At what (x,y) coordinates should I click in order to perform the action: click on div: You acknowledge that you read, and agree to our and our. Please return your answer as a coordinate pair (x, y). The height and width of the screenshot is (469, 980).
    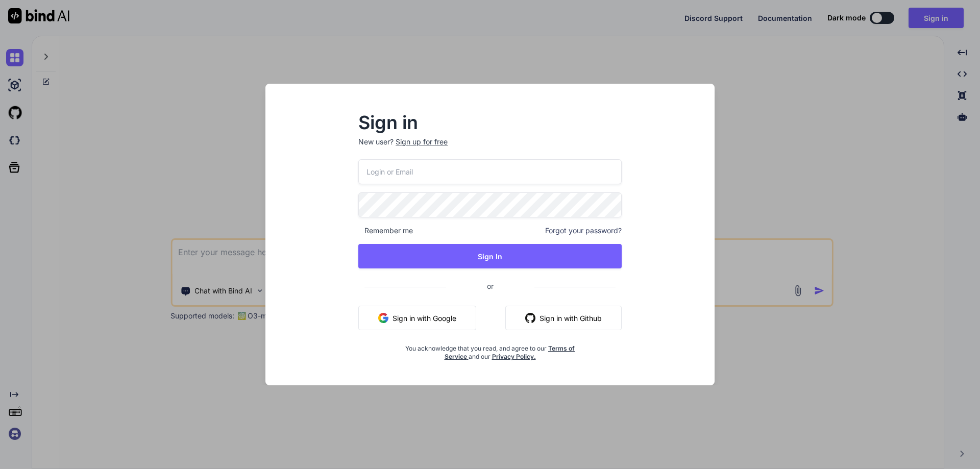
    Looking at the image, I should click on (490, 350).